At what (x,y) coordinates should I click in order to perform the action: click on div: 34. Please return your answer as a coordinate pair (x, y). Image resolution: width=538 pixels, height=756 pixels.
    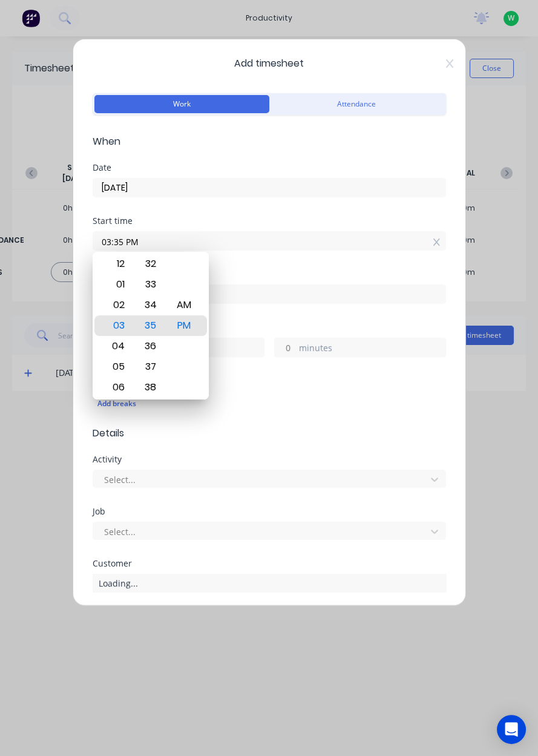
    Looking at the image, I should click on (150, 305).